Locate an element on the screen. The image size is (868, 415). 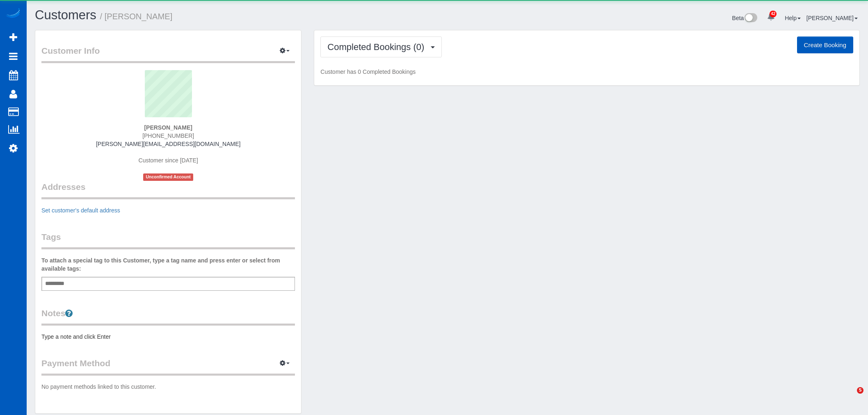
img: New interface is located at coordinates (750, 19).